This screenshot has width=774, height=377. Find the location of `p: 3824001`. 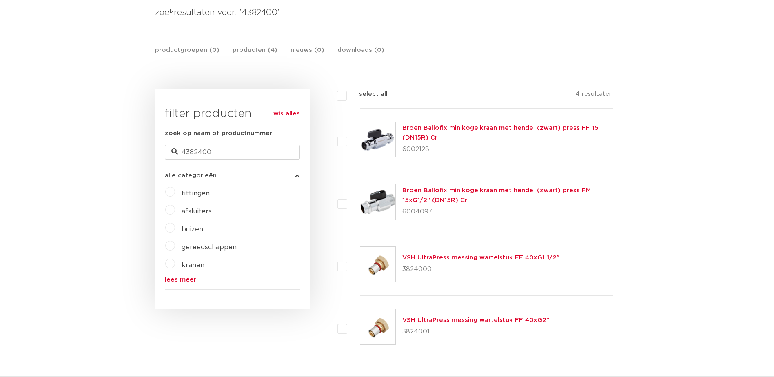

p: 3824001 is located at coordinates (476, 332).